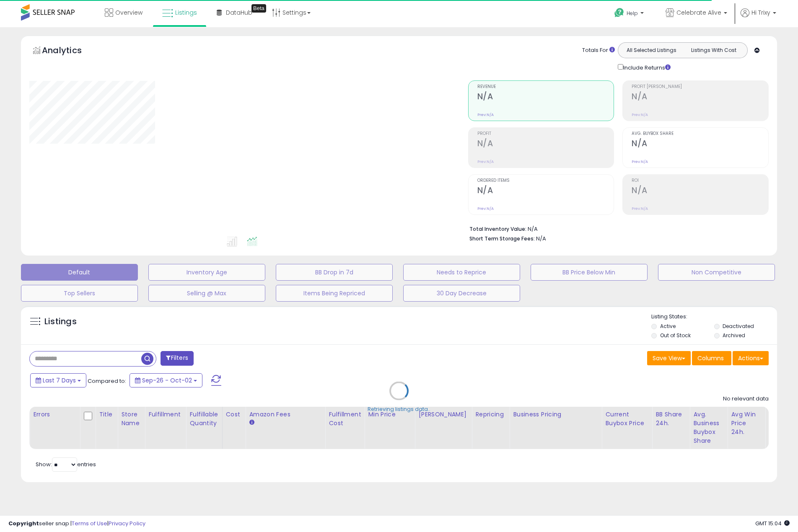  I want to click on b: Total Inventory Value:, so click(498, 229).